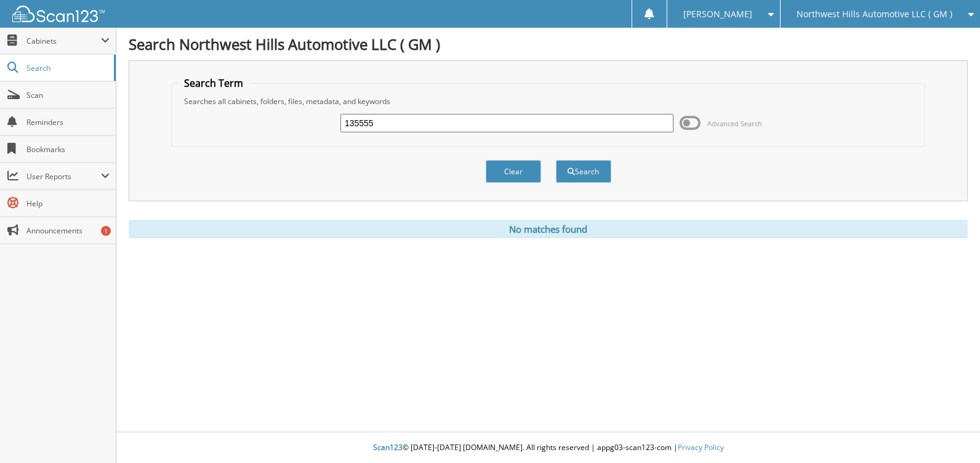  What do you see at coordinates (734, 123) in the screenshot?
I see `span: Advanced Search` at bounding box center [734, 123].